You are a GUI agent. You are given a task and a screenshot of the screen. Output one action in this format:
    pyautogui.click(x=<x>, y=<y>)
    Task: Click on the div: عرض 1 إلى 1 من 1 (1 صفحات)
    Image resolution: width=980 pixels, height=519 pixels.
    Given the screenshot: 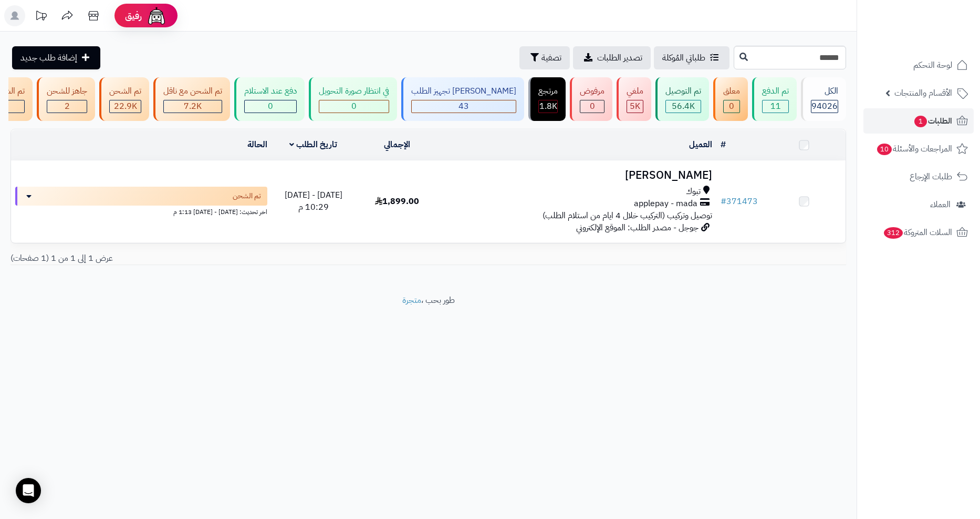 What is the action you would take?
    pyautogui.click(x=215, y=258)
    